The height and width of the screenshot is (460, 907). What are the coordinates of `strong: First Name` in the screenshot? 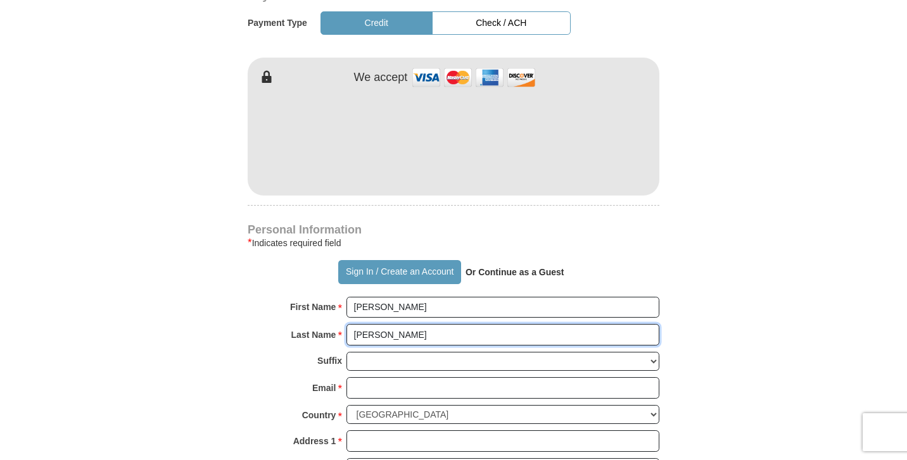 It's located at (313, 307).